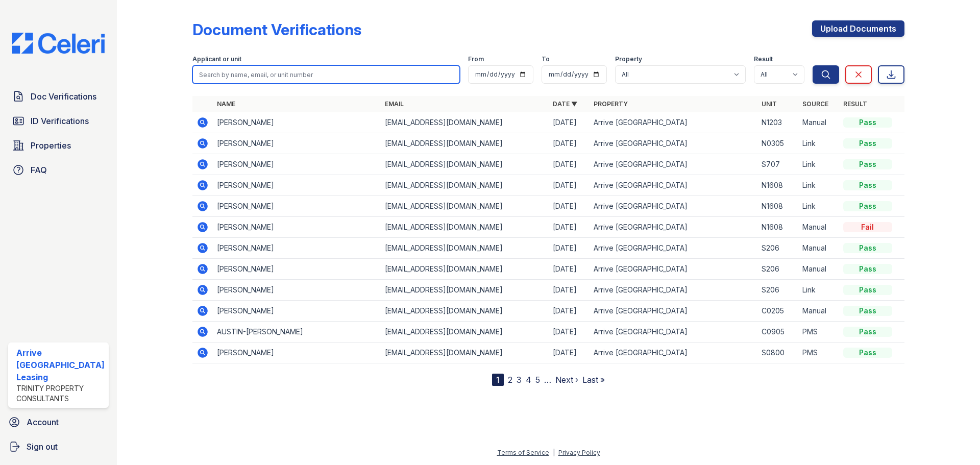  I want to click on a: Email, so click(394, 104).